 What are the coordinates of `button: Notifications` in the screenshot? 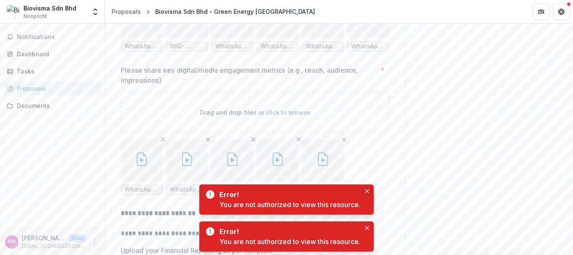 It's located at (52, 37).